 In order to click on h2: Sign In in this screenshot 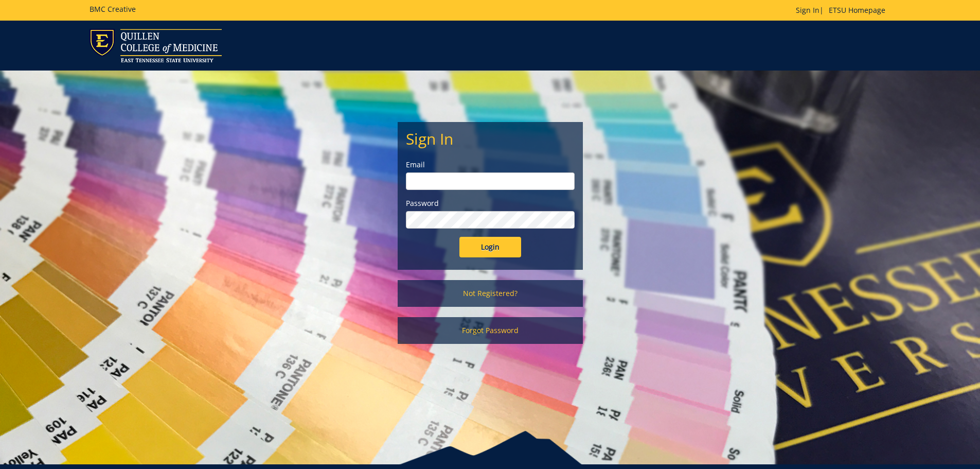, I will do `click(490, 138)`.